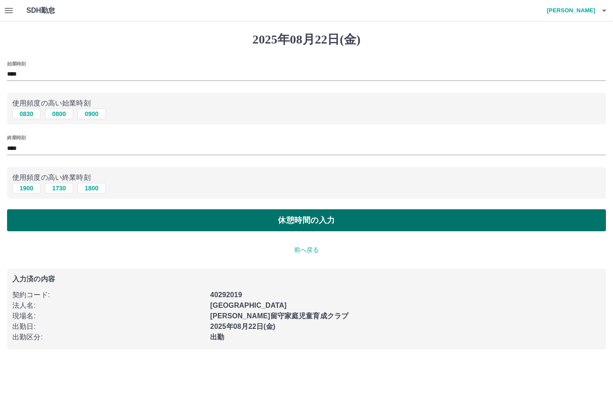 The width and height of the screenshot is (613, 408). I want to click on p: 前へ戻る, so click(306, 250).